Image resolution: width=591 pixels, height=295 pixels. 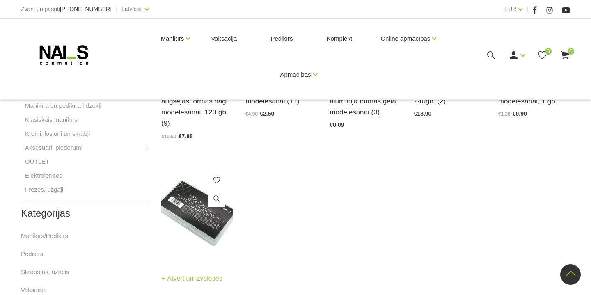 What do you see at coordinates (172, 39) in the screenshot?
I see `a: Manikīrs` at bounding box center [172, 39].